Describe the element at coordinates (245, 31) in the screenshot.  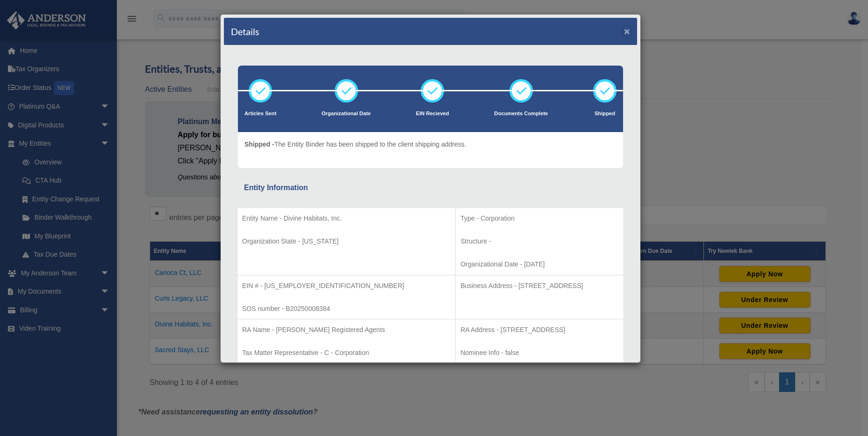
I see `h4: Details` at that location.